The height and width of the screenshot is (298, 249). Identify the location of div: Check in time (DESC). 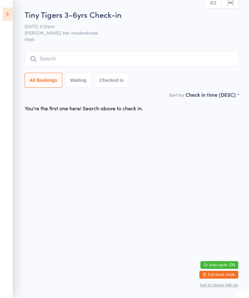
(212, 95).